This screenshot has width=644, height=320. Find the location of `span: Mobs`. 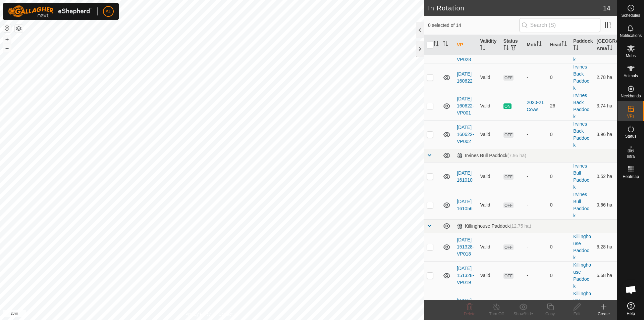

span: Mobs is located at coordinates (631, 56).